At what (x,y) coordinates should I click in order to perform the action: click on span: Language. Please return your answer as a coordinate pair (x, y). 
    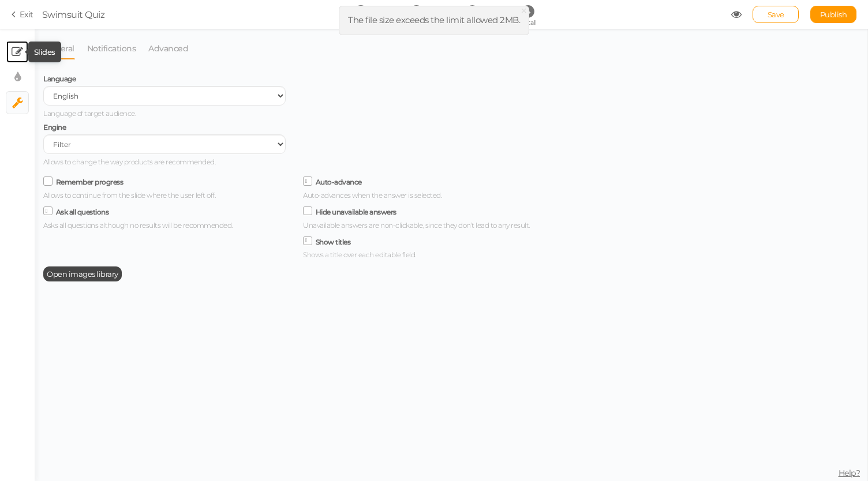
    Looking at the image, I should click on (59, 78).